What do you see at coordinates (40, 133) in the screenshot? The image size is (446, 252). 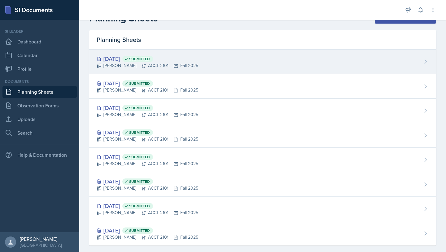 I see `a: Search` at bounding box center [40, 133].